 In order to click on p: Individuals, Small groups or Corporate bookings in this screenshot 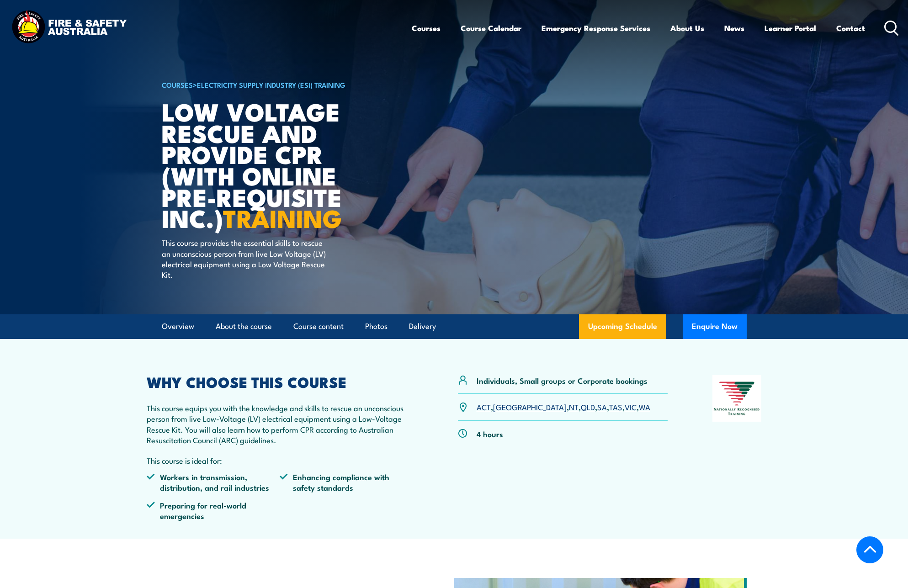, I will do `click(562, 380)`.